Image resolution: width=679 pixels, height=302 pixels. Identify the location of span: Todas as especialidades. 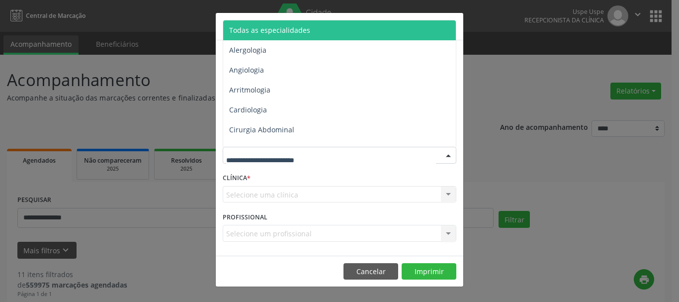
(269, 30).